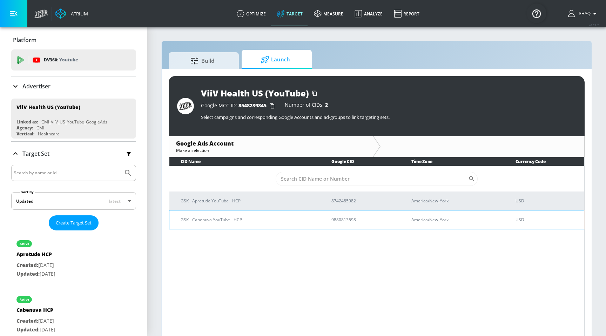  What do you see at coordinates (40, 128) in the screenshot?
I see `div: CMI` at bounding box center [40, 128].